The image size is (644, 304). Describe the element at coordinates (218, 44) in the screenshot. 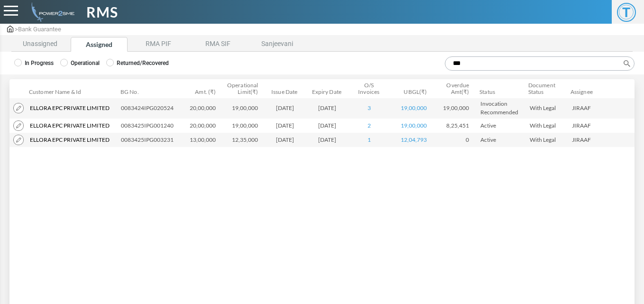

I see `li: RMA SIF` at that location.